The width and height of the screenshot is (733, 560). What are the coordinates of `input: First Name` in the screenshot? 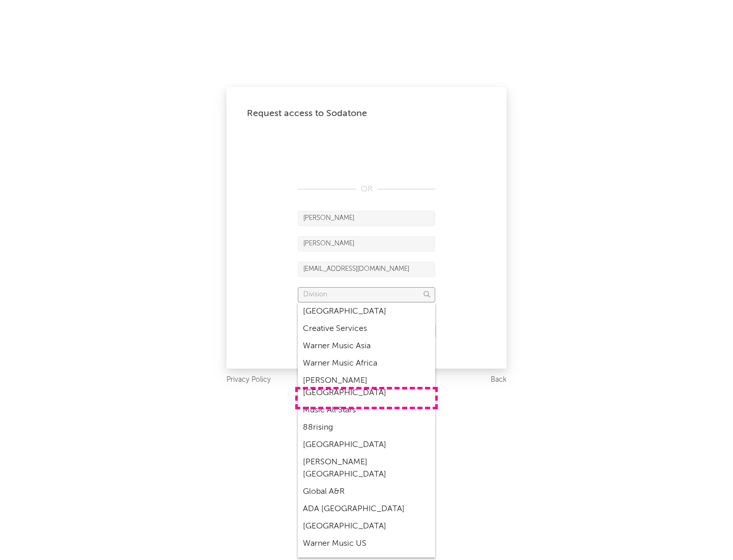 It's located at (366, 218).